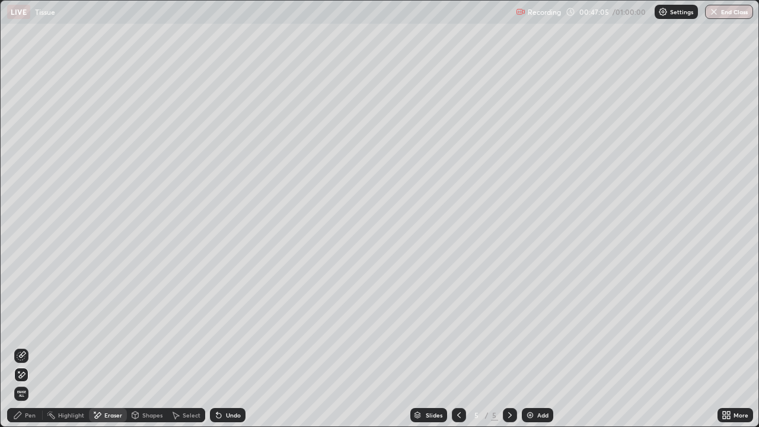 This screenshot has width=759, height=427. I want to click on p: Recording, so click(545, 12).